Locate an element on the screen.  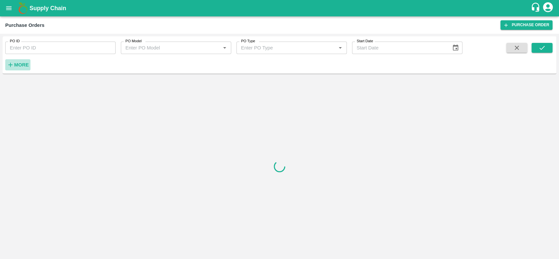
b: Supply Chain is located at coordinates (48, 8).